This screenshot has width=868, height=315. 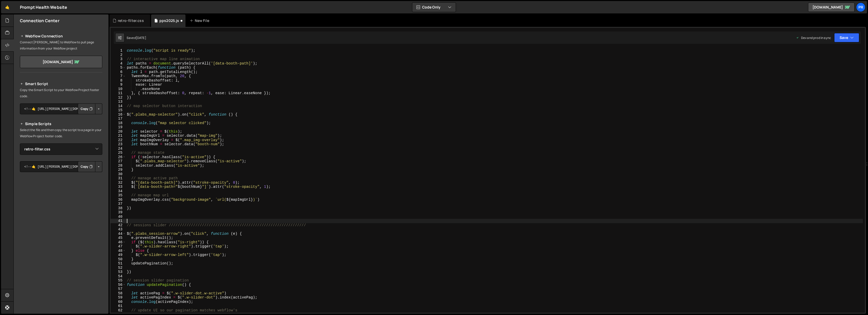 I want to click on div: 36, so click(x=118, y=200).